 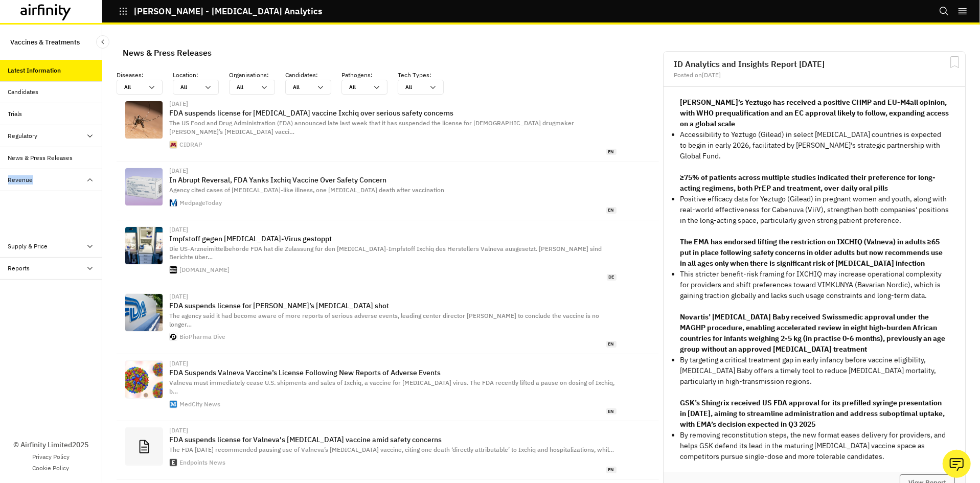 What do you see at coordinates (808, 182) in the screenshot?
I see `strong: ≥75% of patients across multiple studies indicated their preference for long-acting regimens, bot...` at bounding box center [808, 182].